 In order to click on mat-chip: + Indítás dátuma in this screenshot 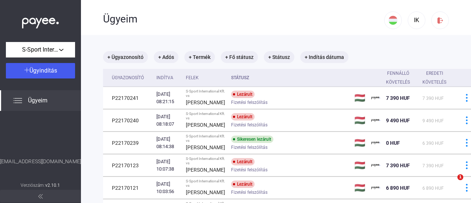, I will do `click(324, 57)`.